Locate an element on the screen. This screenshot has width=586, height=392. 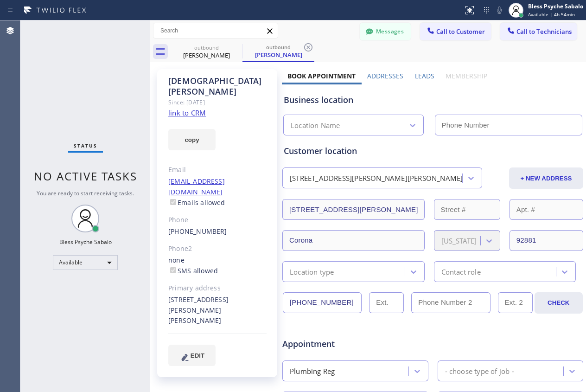
input: Emails allowed is located at coordinates (173, 202).